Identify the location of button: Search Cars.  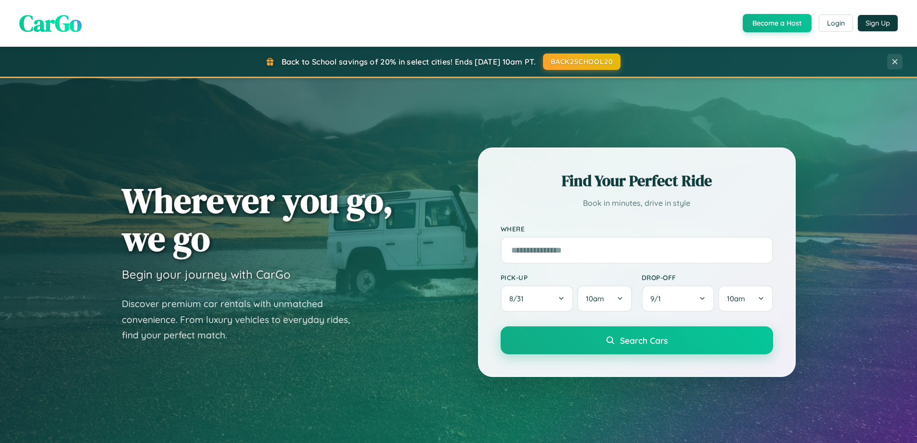
(637, 340).